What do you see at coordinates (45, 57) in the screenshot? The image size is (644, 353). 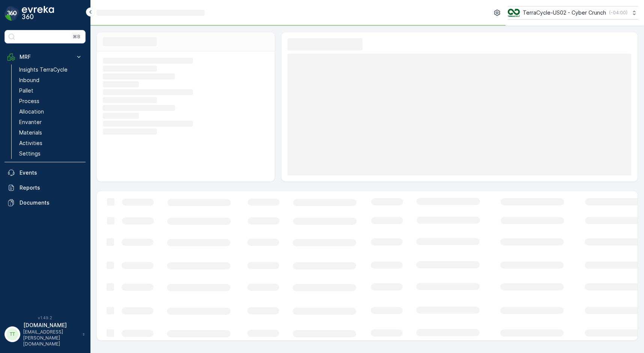 I see `p: MRF` at bounding box center [45, 57].